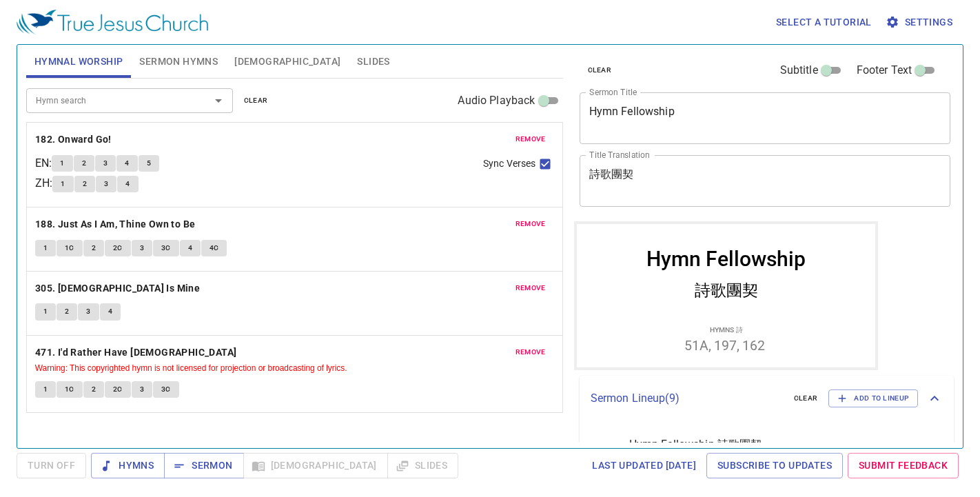 The image size is (980, 497). I want to click on a: Subscribe to Updates, so click(775, 466).